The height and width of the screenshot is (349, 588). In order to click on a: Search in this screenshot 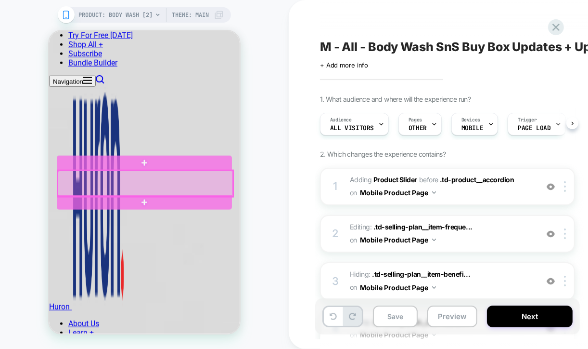, I will do `click(51, 50)`.